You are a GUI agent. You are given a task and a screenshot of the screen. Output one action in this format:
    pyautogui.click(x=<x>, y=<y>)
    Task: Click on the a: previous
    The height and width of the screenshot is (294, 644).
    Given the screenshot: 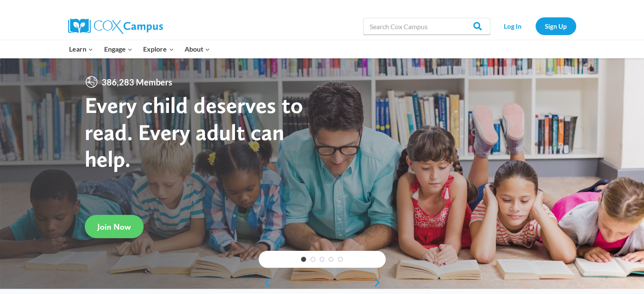 What is the action you would take?
    pyautogui.click(x=265, y=283)
    